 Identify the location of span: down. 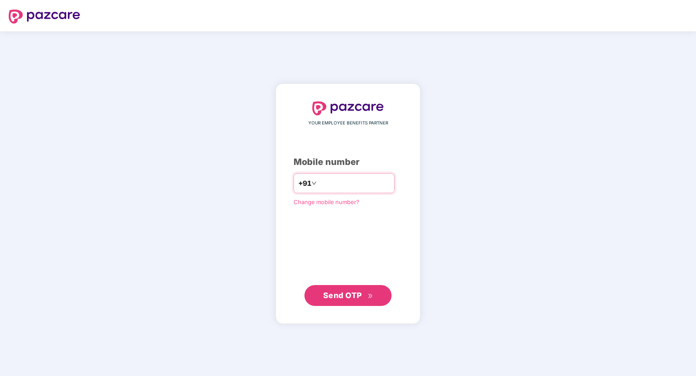
(314, 183).